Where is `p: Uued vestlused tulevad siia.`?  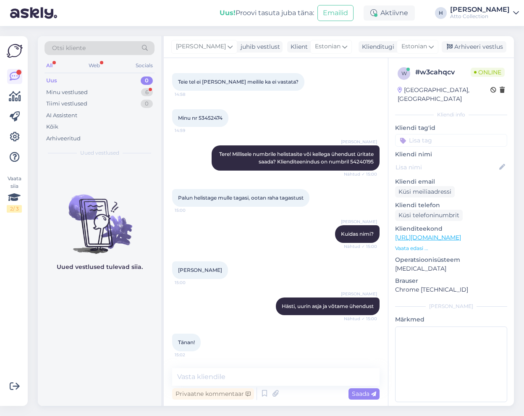
p: Uued vestlused tulevad siia. is located at coordinates (100, 267).